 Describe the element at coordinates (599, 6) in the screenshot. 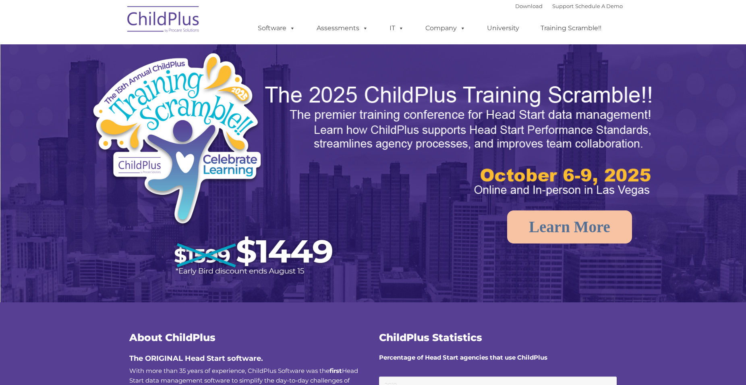

I see `a: Schedule A Demo` at that location.